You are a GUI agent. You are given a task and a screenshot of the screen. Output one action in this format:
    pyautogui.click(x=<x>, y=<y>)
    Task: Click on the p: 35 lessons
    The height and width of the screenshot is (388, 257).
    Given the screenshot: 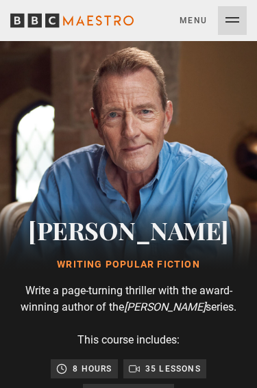 What is the action you would take?
    pyautogui.click(x=172, y=369)
    